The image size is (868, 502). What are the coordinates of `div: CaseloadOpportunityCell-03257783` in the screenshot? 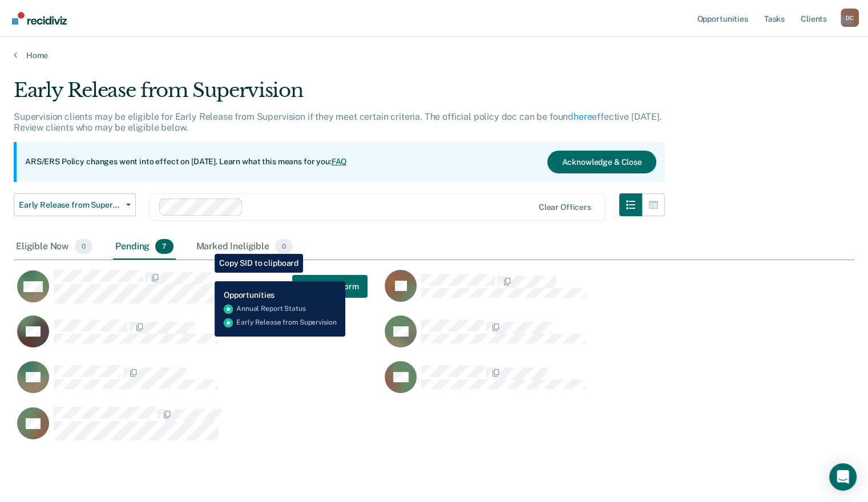 It's located at (565, 338).